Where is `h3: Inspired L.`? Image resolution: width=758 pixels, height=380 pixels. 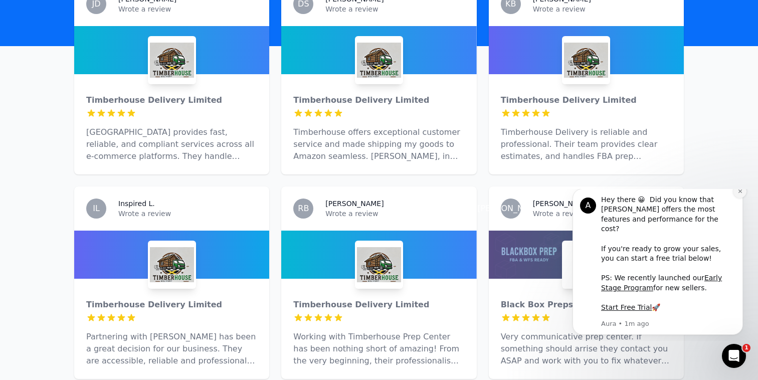
h3: Inspired L. is located at coordinates (136, 204).